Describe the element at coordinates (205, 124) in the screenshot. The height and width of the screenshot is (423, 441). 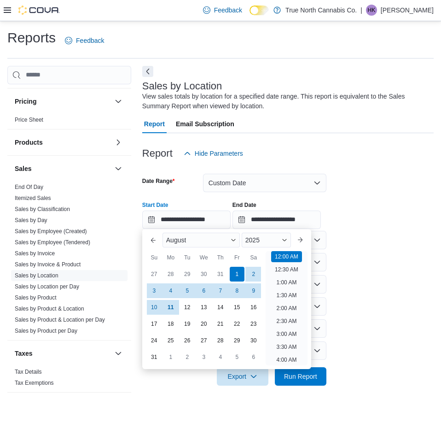
I see `span: Email Subscription` at that location.